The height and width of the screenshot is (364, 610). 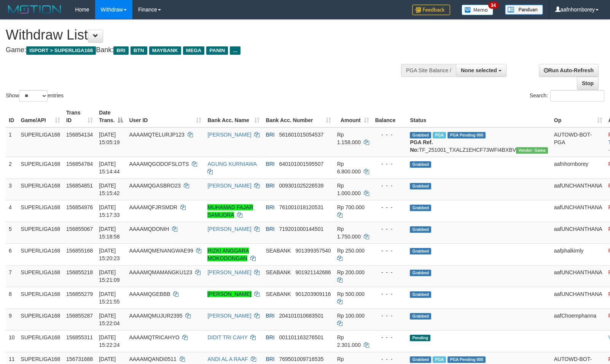 I want to click on span: 156731688, so click(x=79, y=360).